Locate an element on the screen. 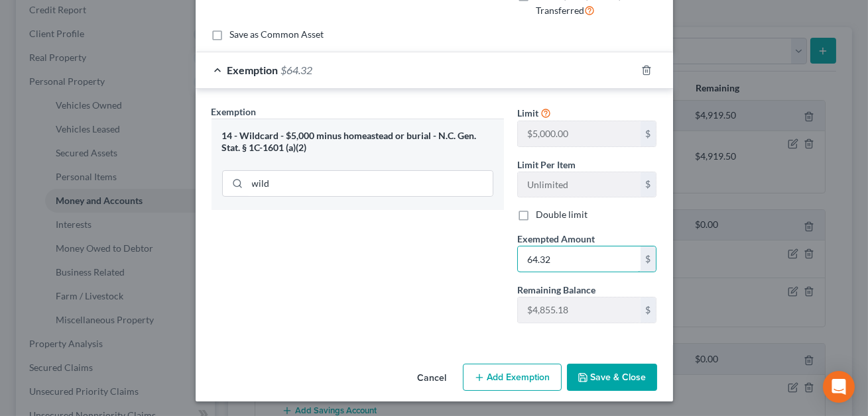 The width and height of the screenshot is (868, 416). label: Limit Per Item is located at coordinates (547, 164).